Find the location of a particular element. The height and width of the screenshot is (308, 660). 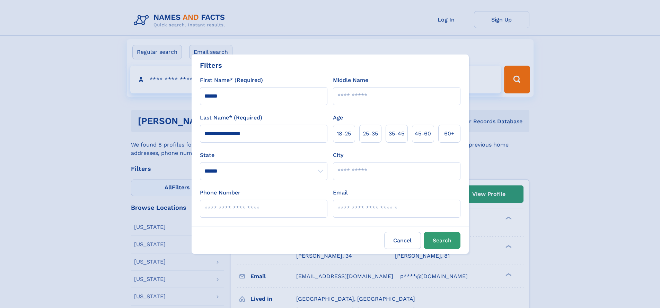

label: City is located at coordinates (338, 155).